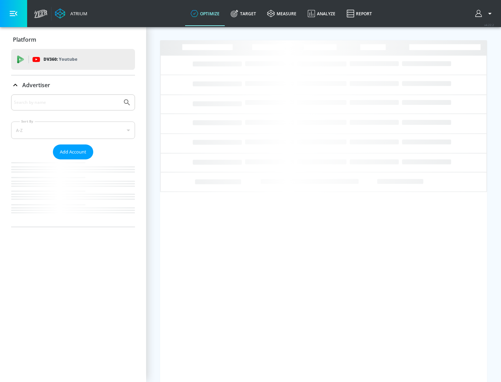 The width and height of the screenshot is (501, 382). Describe the element at coordinates (71, 14) in the screenshot. I see `a: Atrium` at that location.